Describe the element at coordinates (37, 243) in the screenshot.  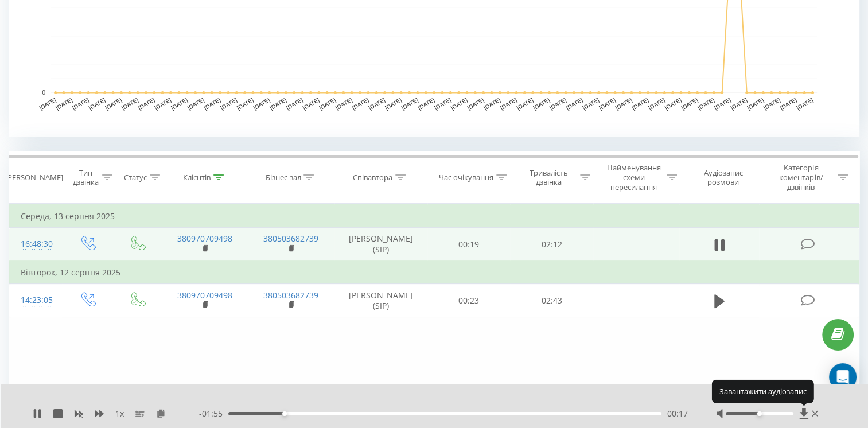
I see `font: 16:48:30` at that location.